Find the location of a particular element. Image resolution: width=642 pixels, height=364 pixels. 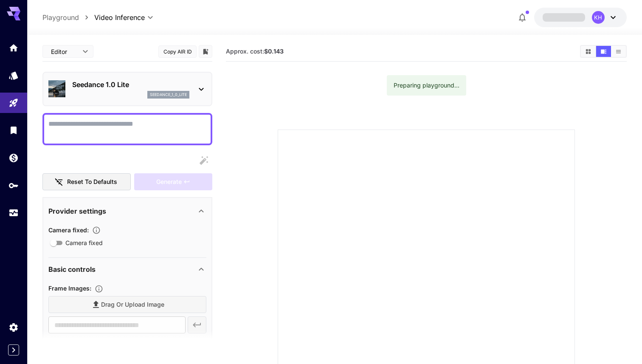

span: Video Inference is located at coordinates (119, 18).